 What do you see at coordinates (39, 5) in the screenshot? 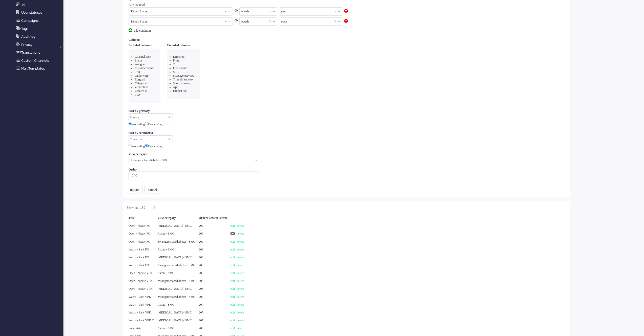
I see `a: Ai` at bounding box center [39, 5].